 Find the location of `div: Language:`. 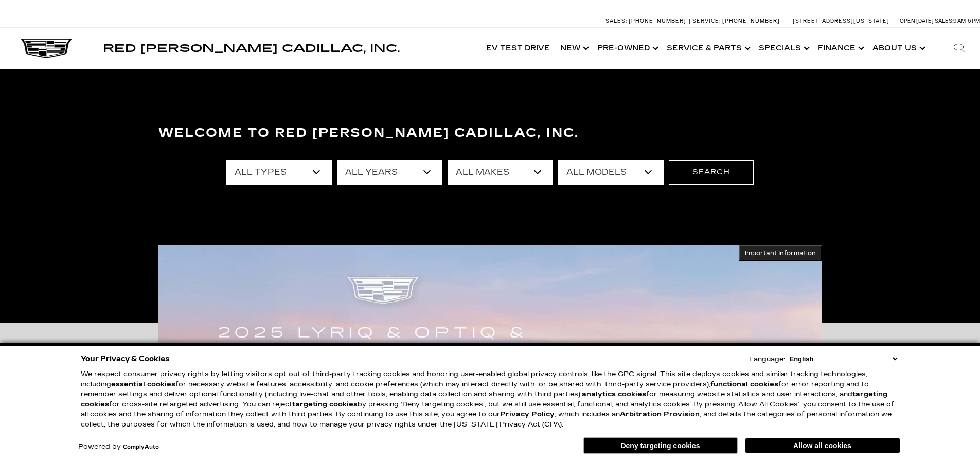

div: Language: is located at coordinates (767, 359).